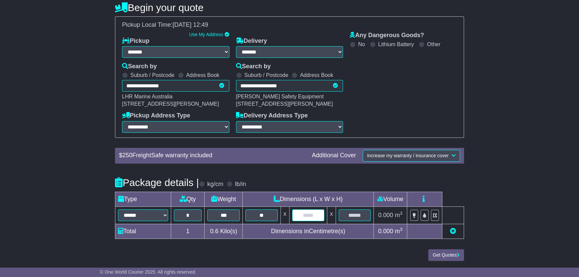 This screenshot has width=579, height=277. Describe the element at coordinates (396, 44) in the screenshot. I see `label: Lithium Battery` at that location.